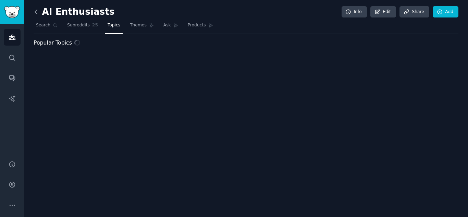 The width and height of the screenshot is (468, 217). What do you see at coordinates (43, 25) in the screenshot?
I see `span: Search` at bounding box center [43, 25].